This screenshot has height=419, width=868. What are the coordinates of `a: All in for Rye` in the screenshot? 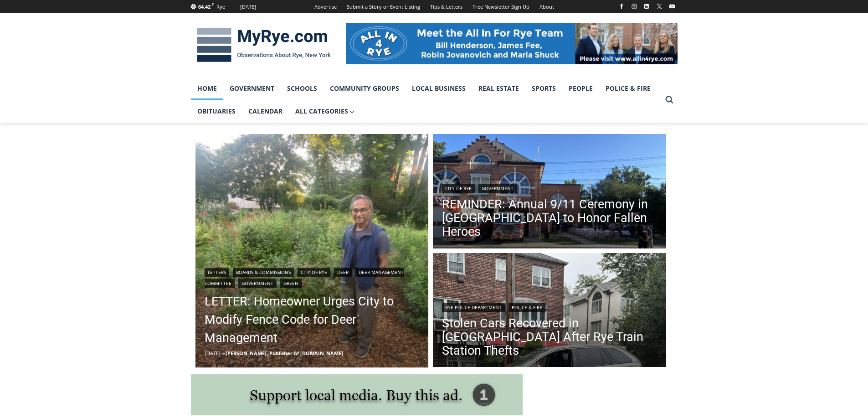 It's located at (512, 44).